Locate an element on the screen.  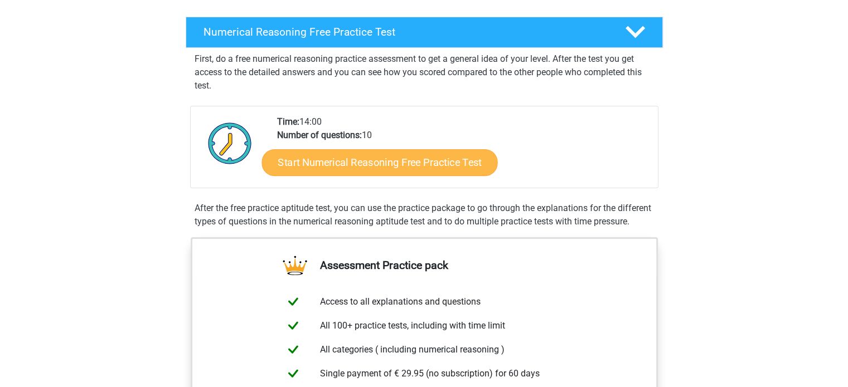
b: Time: is located at coordinates (288, 122).